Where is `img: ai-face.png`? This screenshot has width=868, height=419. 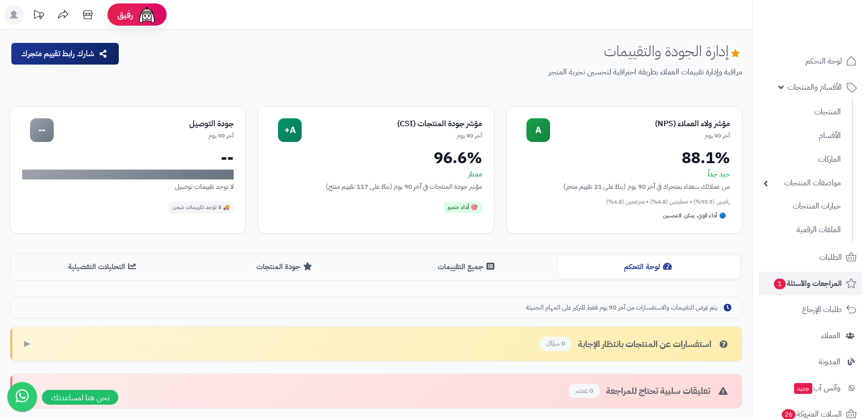
img: ai-face.png is located at coordinates (147, 15).